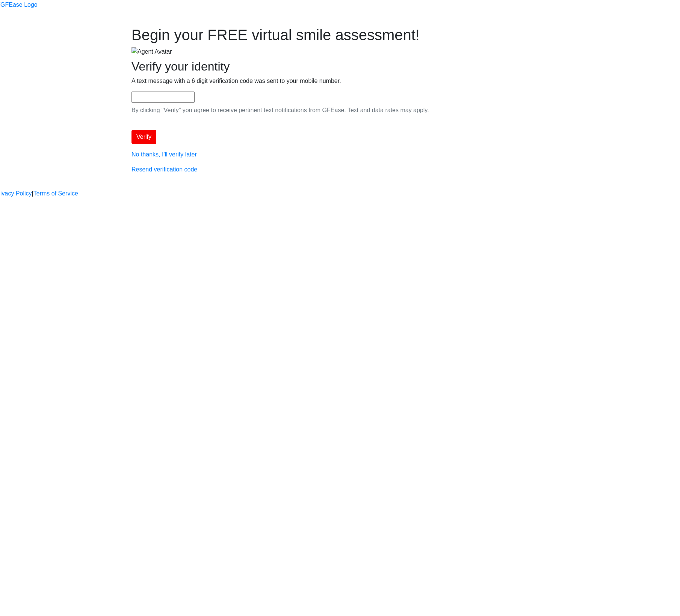 Image resolution: width=680 pixels, height=616 pixels. Describe the element at coordinates (164, 154) in the screenshot. I see `a: No thanks, I'll verify later` at that location.